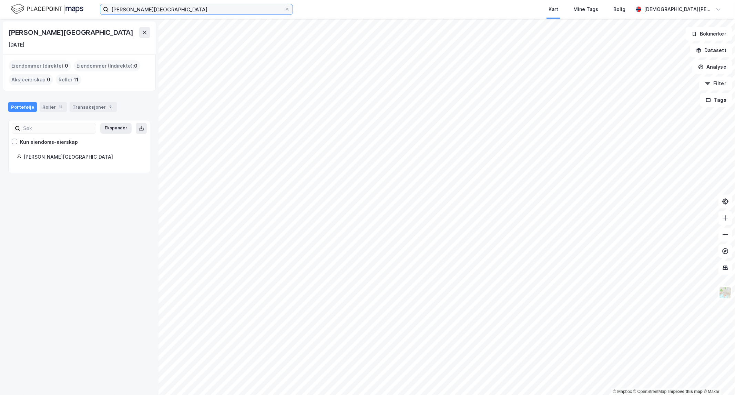 This screenshot has height=395, width=735. What do you see at coordinates (116, 128) in the screenshot?
I see `button: Ekspander` at bounding box center [116, 128].